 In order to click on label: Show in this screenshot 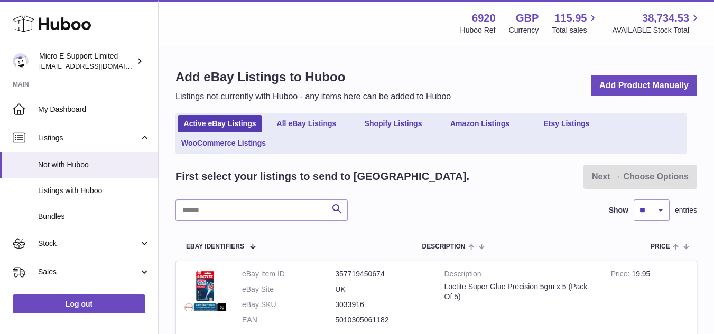, I will do `click(618, 210)`.